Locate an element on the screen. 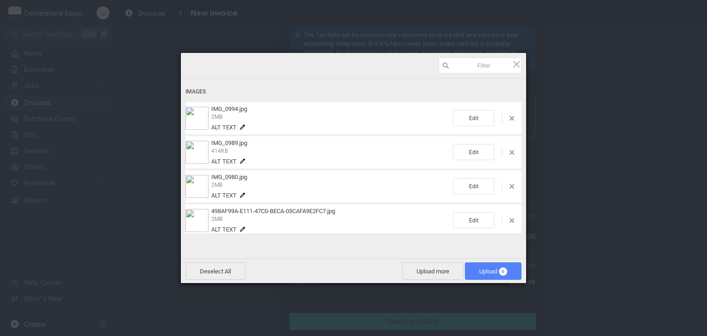  div: IMG_0980.jpg is located at coordinates (331, 186).